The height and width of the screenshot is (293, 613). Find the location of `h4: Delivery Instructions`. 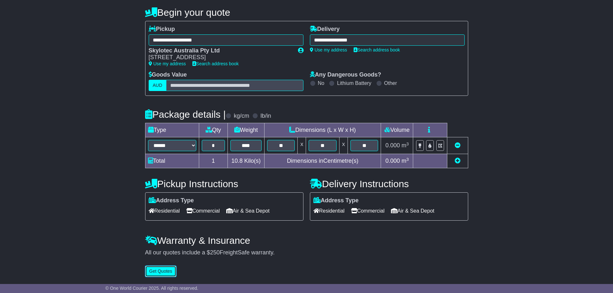

h4: Delivery Instructions is located at coordinates (389, 184).